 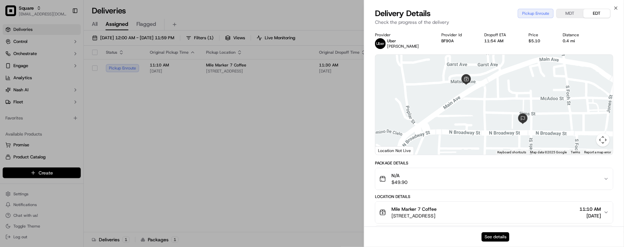 What do you see at coordinates (548, 152) in the screenshot?
I see `span: Map data ©2025 Google` at bounding box center [548, 152].